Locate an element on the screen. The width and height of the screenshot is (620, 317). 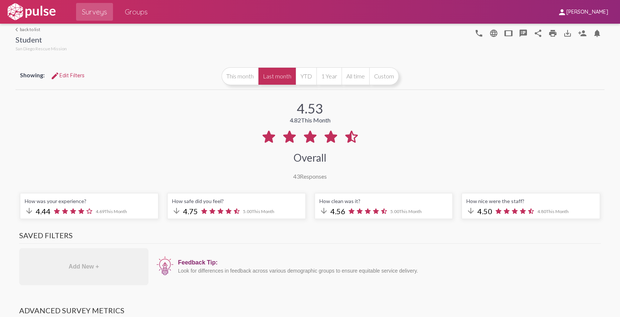
span: 4.50 is located at coordinates (485, 211).